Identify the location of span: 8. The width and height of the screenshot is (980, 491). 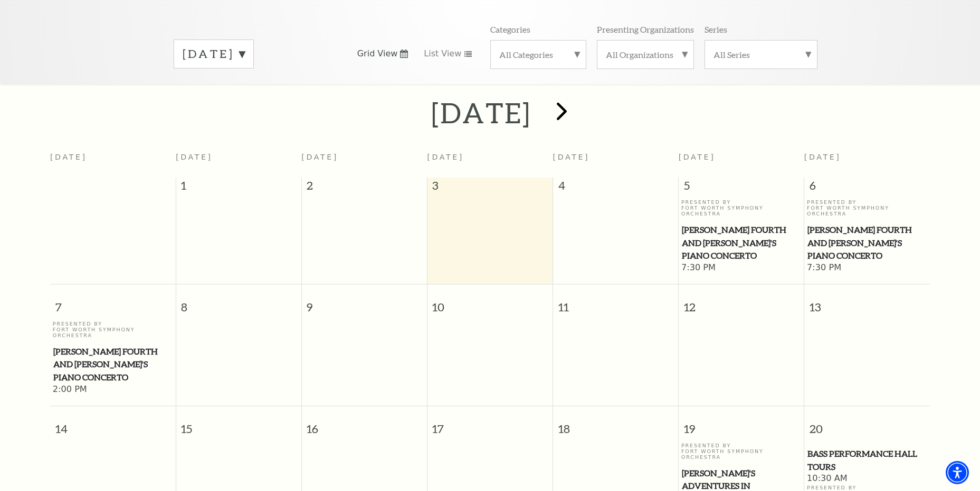
(239, 303).